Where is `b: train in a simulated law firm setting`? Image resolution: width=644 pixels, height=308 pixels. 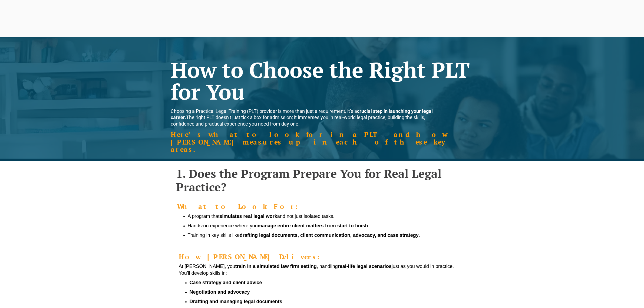 b: train in a simulated law firm setting is located at coordinates (276, 266).